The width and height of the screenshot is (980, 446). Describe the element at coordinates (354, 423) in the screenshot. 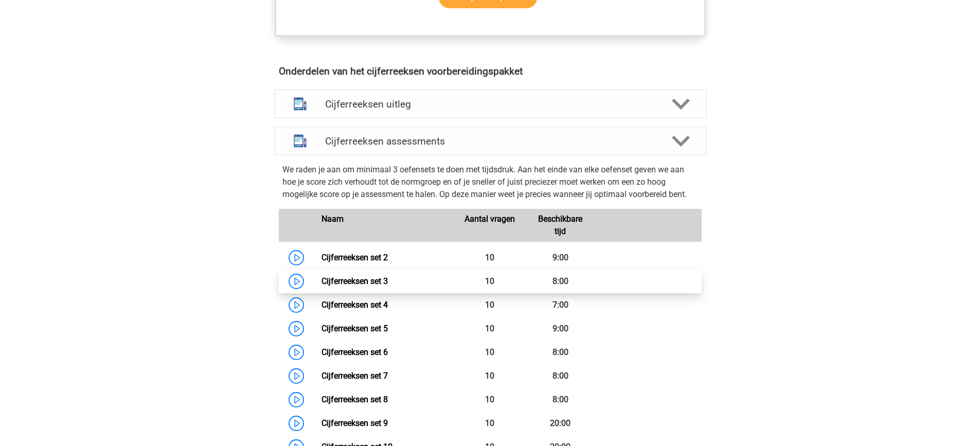

I see `a: Cijferreeksen set 9` at that location.